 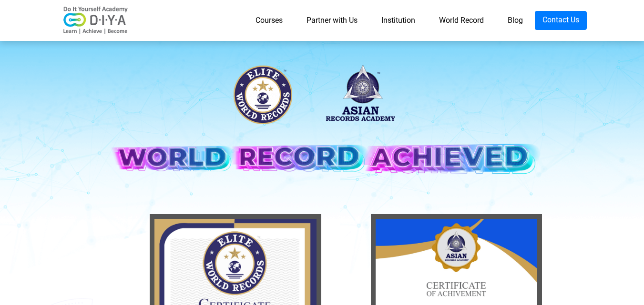 What do you see at coordinates (462, 20) in the screenshot?
I see `a: World Record` at bounding box center [462, 20].